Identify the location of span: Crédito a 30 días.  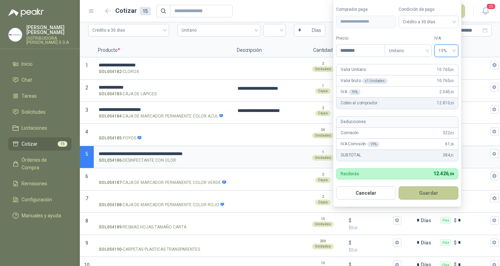
(429, 22).